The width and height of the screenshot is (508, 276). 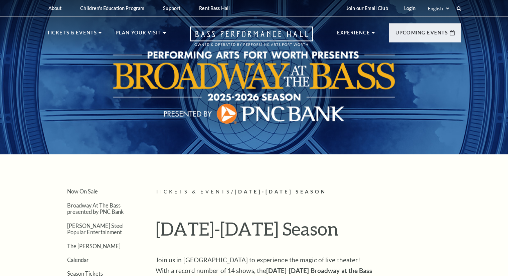 I want to click on p: Experience, so click(x=354, y=35).